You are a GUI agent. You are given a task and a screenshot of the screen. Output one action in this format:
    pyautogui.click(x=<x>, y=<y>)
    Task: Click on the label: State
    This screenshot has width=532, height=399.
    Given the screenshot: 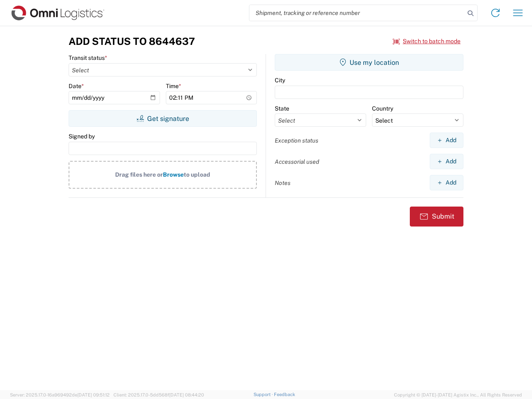 What is the action you would take?
    pyautogui.click(x=282, y=108)
    